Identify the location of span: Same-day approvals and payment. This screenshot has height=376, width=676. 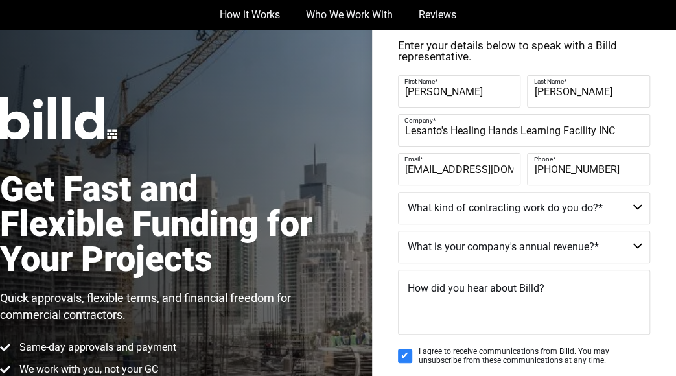
(96, 347).